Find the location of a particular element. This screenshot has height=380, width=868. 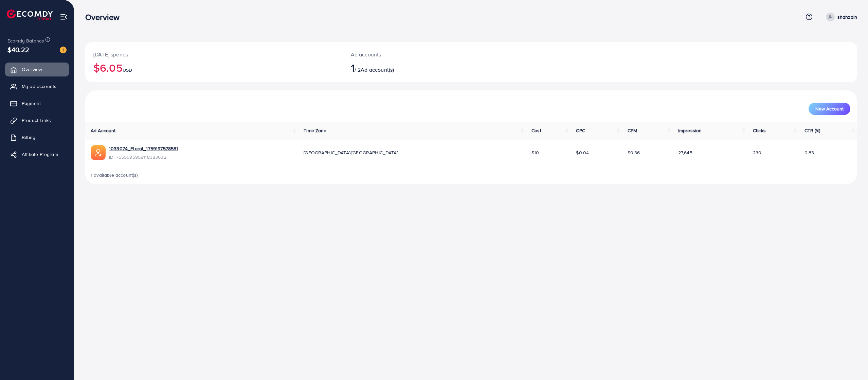

a: Billing is located at coordinates (37, 137).